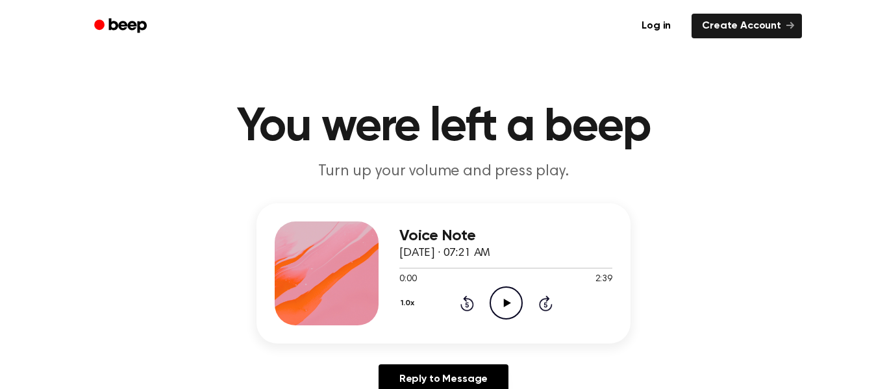 This screenshot has height=389, width=887. I want to click on a: Create Account, so click(747, 26).